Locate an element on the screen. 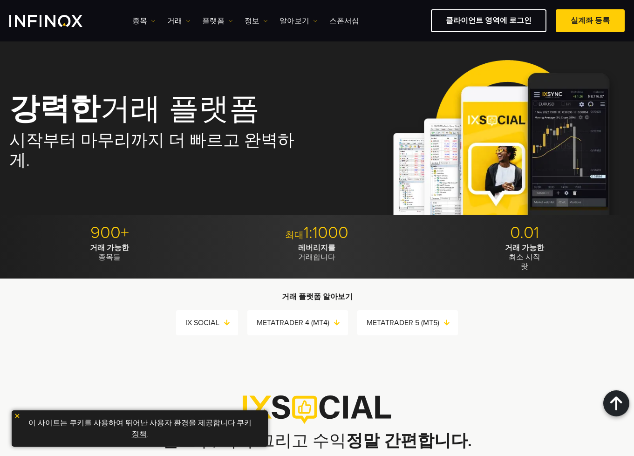  a: INFINOX Logo is located at coordinates (57, 21).